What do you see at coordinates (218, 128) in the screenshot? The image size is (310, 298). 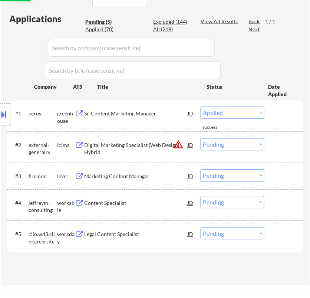 I see `div: success` at bounding box center [218, 128].